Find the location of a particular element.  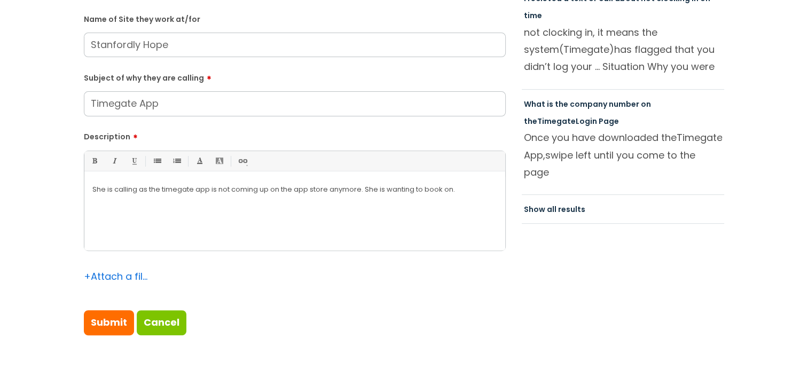

div: Attach a file is located at coordinates (116, 277).